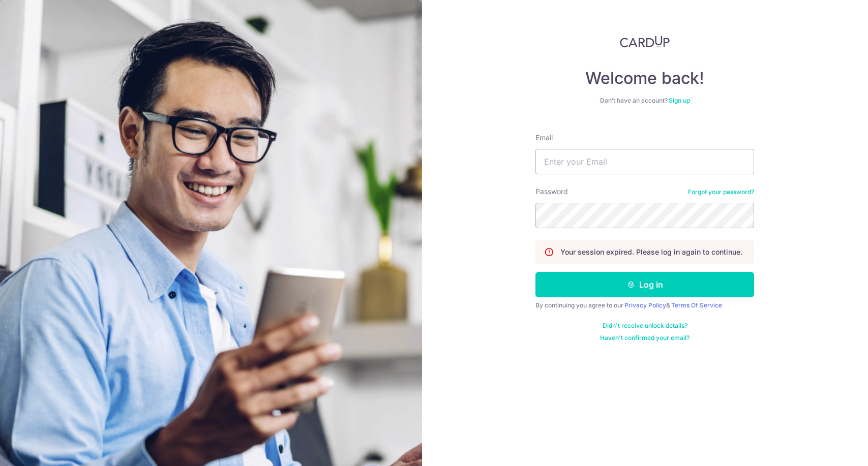 Image resolution: width=868 pixels, height=466 pixels. I want to click on a: Forgot your password?, so click(721, 192).